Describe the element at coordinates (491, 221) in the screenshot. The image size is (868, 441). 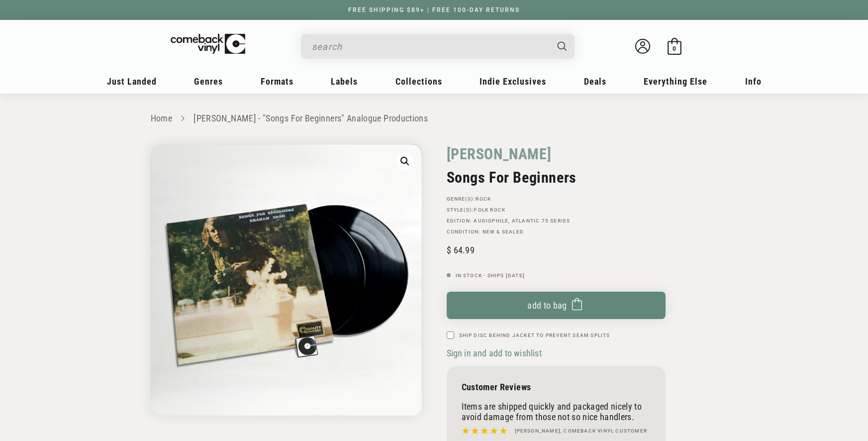
I see `a: Audiophile` at that location.